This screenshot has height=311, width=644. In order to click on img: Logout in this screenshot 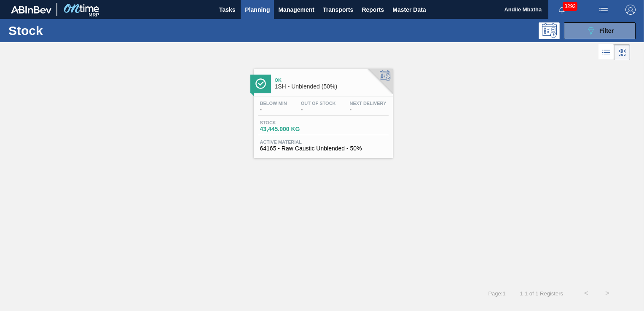, I will do `click(631, 10)`.